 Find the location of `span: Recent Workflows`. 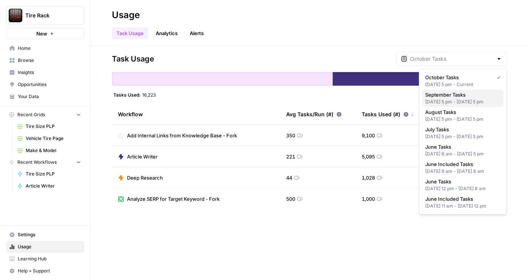

span: Recent Workflows is located at coordinates (37, 162).